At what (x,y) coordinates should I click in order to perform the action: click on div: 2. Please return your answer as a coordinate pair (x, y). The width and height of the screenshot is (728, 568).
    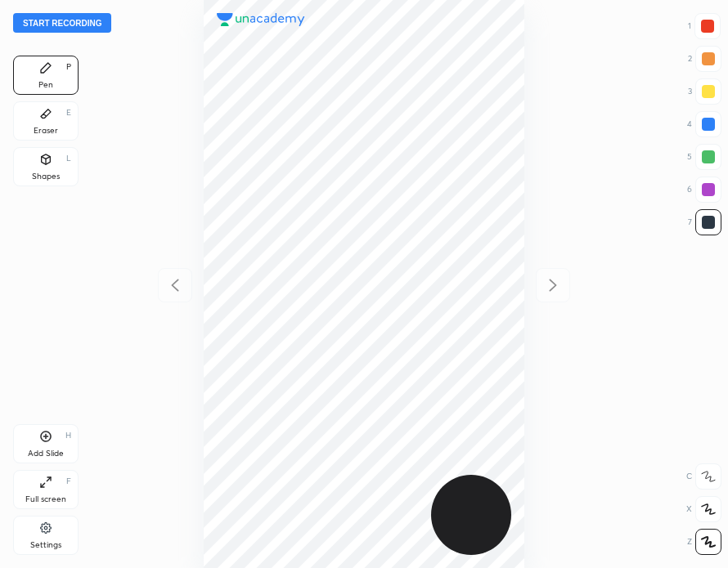
    Looking at the image, I should click on (704, 58).